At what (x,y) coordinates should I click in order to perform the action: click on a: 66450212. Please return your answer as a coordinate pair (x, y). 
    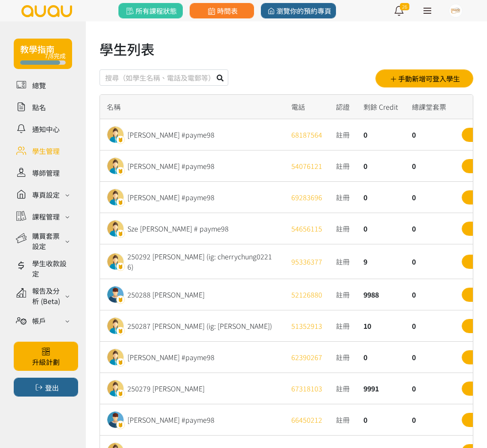
    Looking at the image, I should click on (307, 420).